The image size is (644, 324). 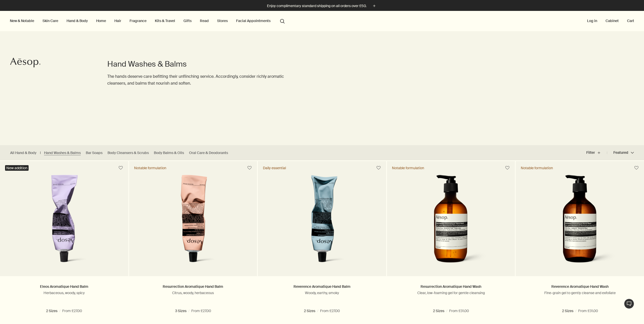 I want to click on div: Daily essential, so click(x=274, y=168).